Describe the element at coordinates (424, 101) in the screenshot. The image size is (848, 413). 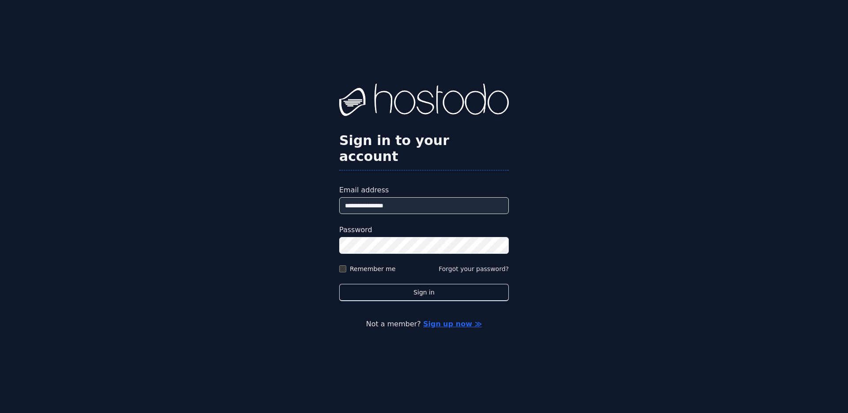
I see `img: Hostodo` at that location.